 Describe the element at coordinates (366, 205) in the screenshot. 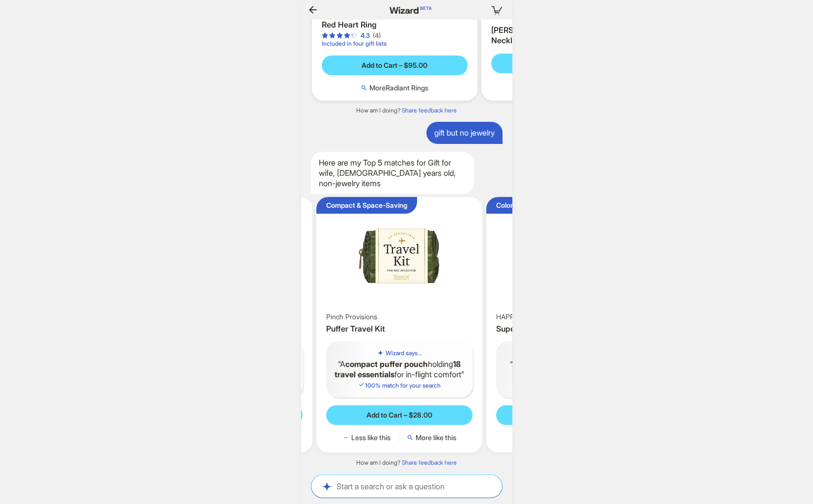

I see `div: Compact & Space-Saving` at that location.